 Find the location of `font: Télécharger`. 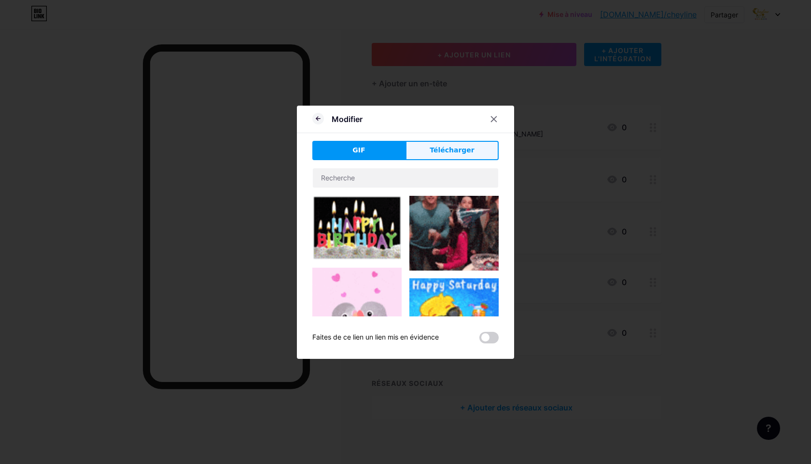

font: Télécharger is located at coordinates (452, 150).